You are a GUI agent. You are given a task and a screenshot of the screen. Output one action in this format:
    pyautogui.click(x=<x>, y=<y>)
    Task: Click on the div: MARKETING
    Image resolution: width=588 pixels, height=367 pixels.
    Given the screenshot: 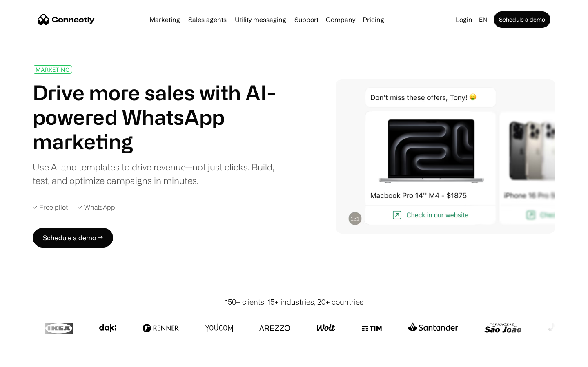 What is the action you would take?
    pyautogui.click(x=52, y=69)
    